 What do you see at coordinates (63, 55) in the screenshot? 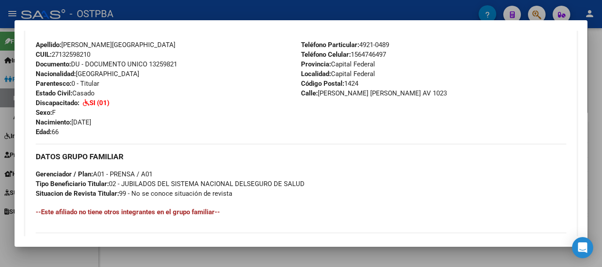
I see `span: 27132598210` at bounding box center [63, 55].